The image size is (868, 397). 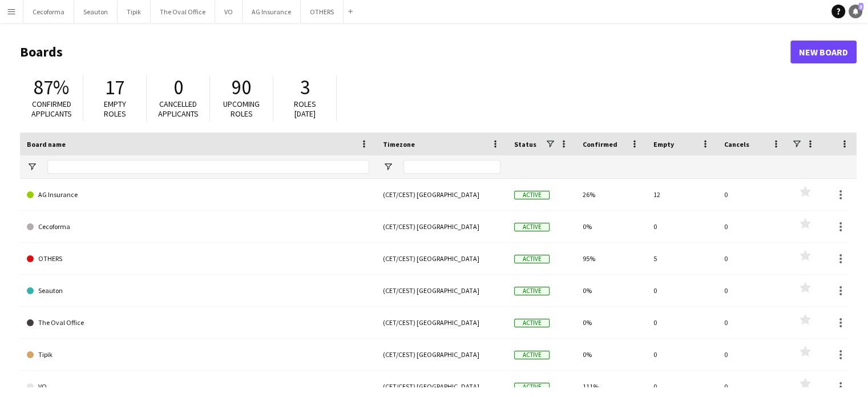 I want to click on span: Empty, so click(x=664, y=144).